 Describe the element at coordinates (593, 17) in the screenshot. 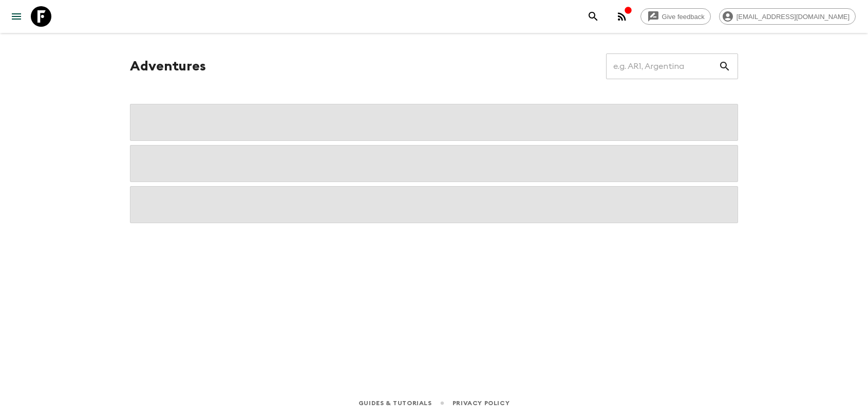

I see `button: search adventures` at that location.